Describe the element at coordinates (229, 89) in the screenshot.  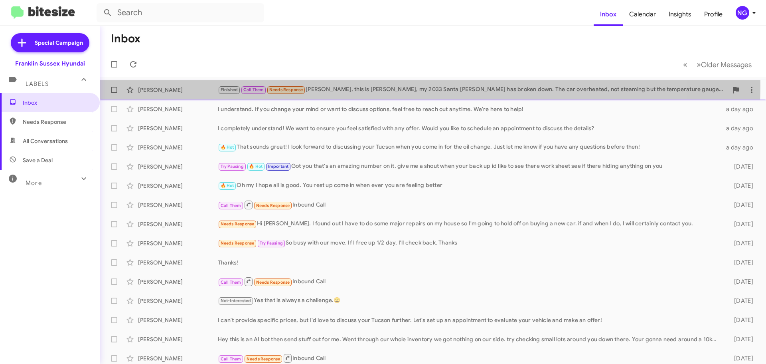
I see `span: Finished` at that location.